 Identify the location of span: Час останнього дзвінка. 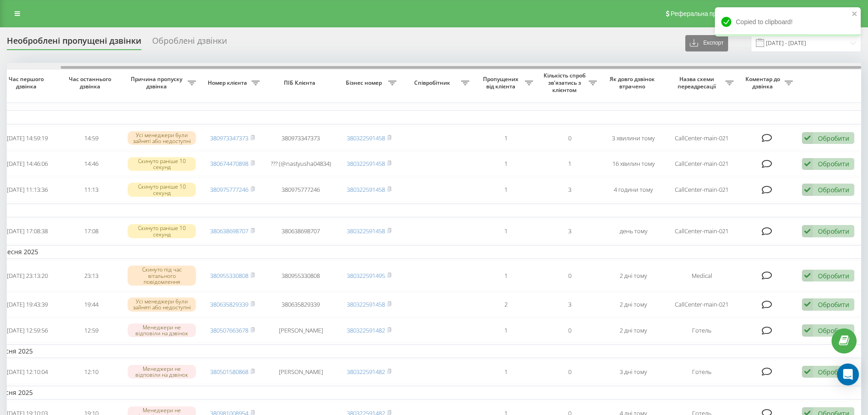
(91, 82).